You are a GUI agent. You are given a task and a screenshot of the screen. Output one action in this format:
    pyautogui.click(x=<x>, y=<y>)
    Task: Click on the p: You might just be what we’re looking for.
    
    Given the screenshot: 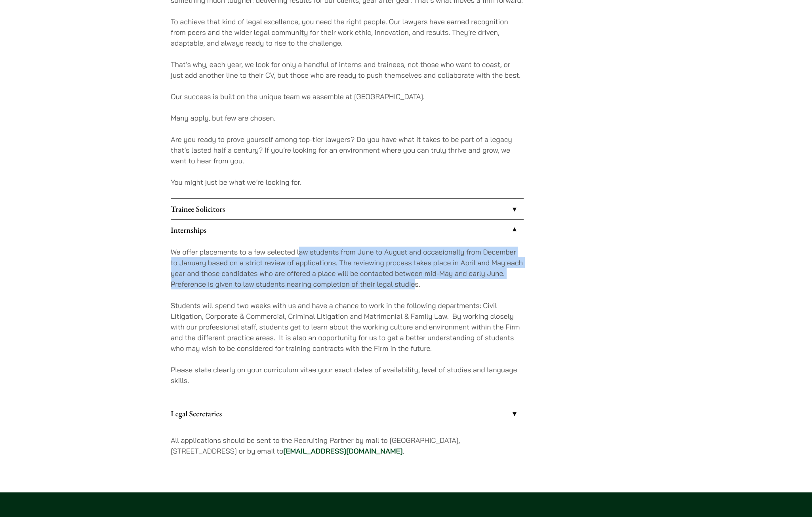 What is the action you would take?
    pyautogui.click(x=347, y=182)
    